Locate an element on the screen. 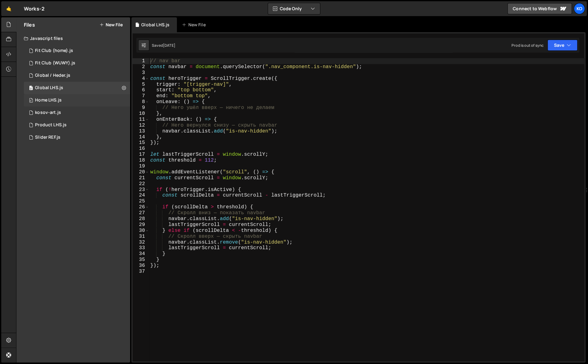 The height and width of the screenshot is (364, 588). div: 6 is located at coordinates (141, 90).